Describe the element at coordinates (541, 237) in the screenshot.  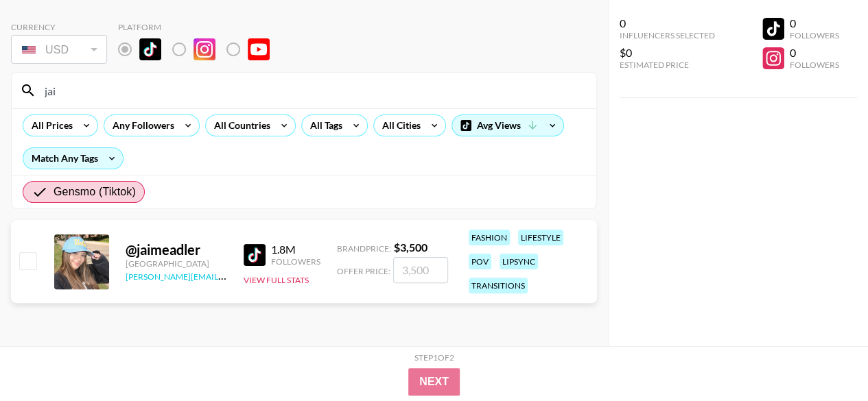
I see `div: lifestyle` at that location.